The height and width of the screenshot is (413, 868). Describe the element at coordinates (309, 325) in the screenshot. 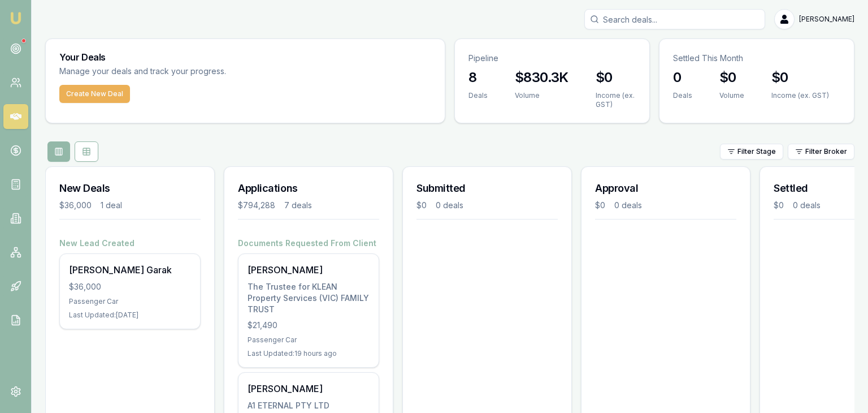

I see `div: $21,490` at that location.